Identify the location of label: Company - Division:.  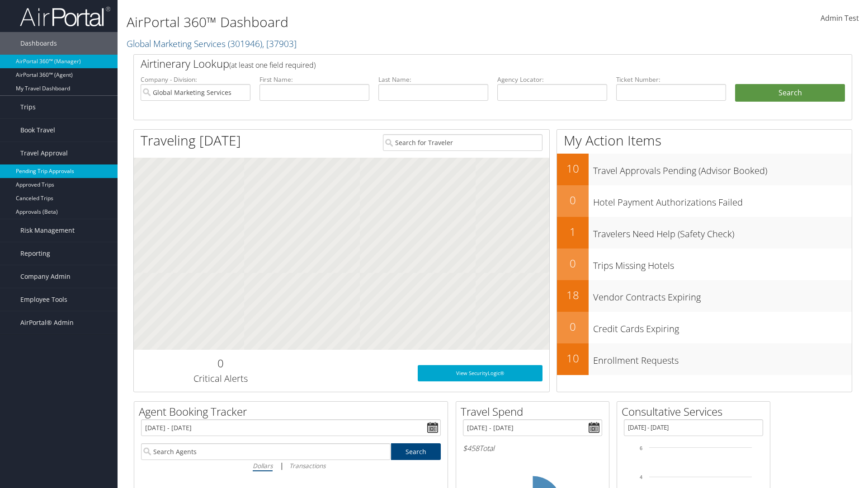
(196, 80).